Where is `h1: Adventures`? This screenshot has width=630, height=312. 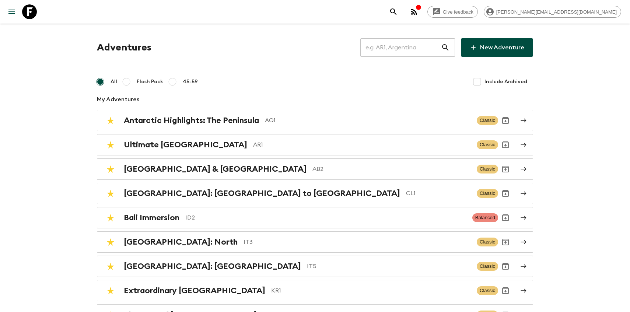 h1: Adventures is located at coordinates (124, 48).